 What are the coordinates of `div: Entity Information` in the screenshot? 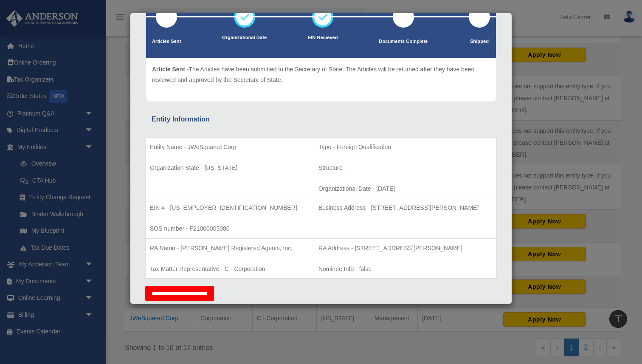 It's located at (321, 120).